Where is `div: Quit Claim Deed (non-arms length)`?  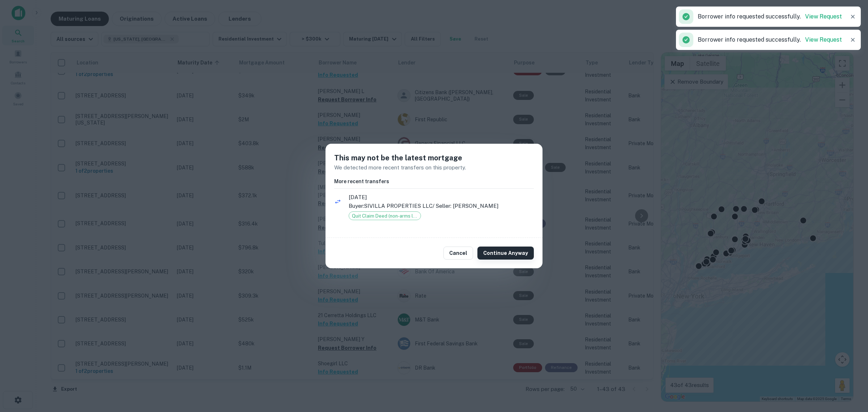
div: Quit Claim Deed (non-arms length) is located at coordinates (385, 215).